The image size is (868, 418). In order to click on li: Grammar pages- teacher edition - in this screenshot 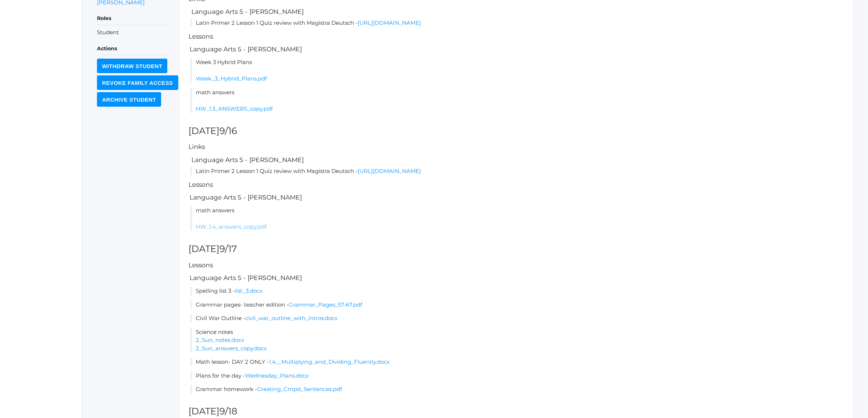, I will do `click(517, 305)`.